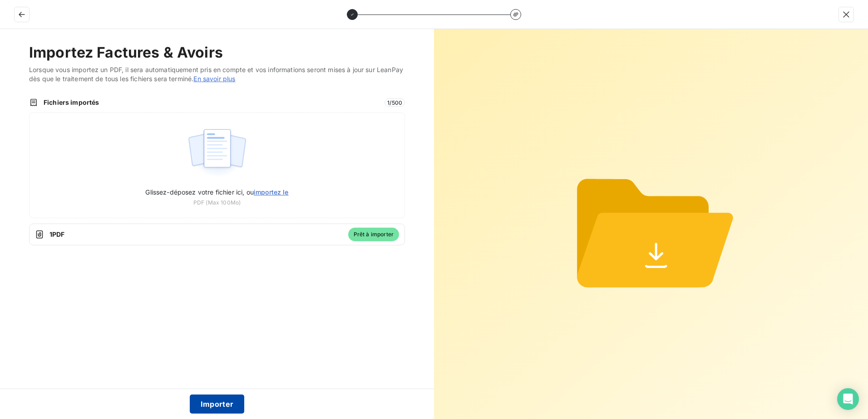 The image size is (868, 419). I want to click on span: Glissez-déposez votre fichier ici, ou, so click(216, 192).